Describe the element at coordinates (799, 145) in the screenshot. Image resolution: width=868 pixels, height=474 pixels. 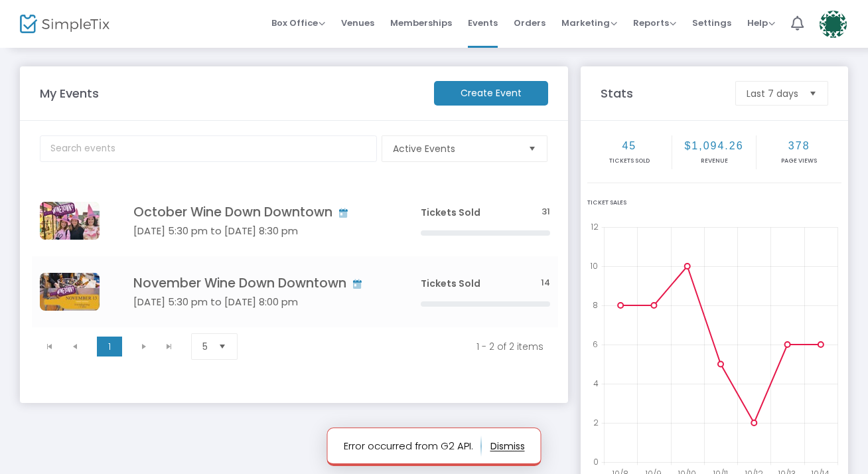
I see `h2: 378` at that location.